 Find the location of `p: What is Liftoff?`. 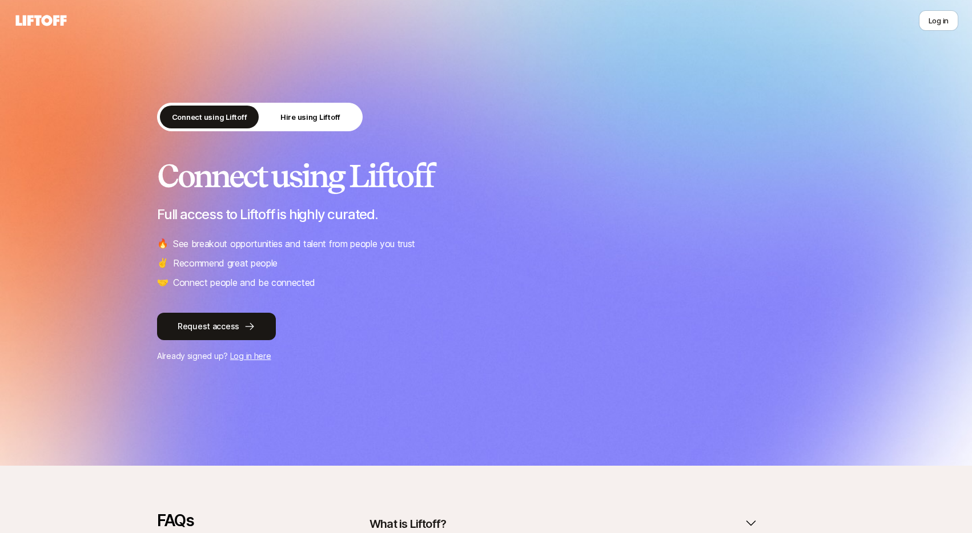

p: What is Liftoff? is located at coordinates (408, 524).